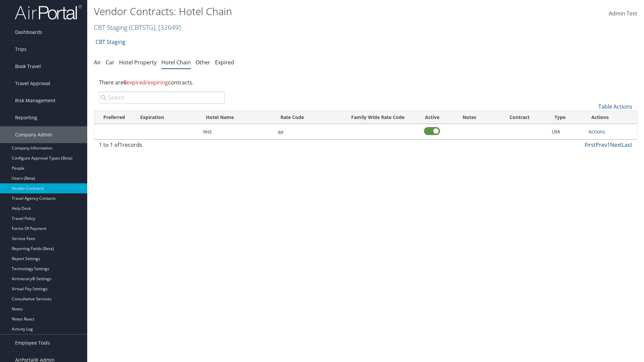 Image resolution: width=644 pixels, height=362 pixels. What do you see at coordinates (590, 145) in the screenshot?
I see `a: First` at bounding box center [590, 145].